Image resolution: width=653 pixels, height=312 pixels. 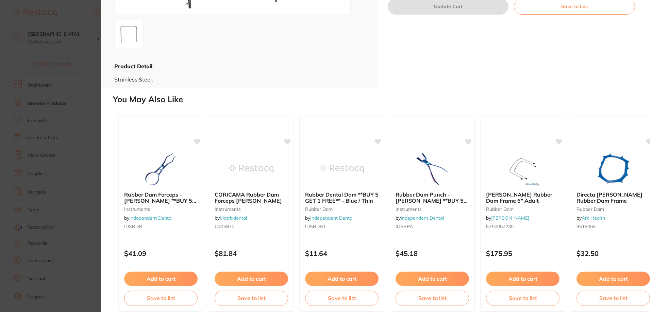 What do you see at coordinates (161, 198) in the screenshot?
I see `b: Rubber Dam Forceps - Brewer **BUY 5 GET 1 FREE**` at bounding box center [161, 198].